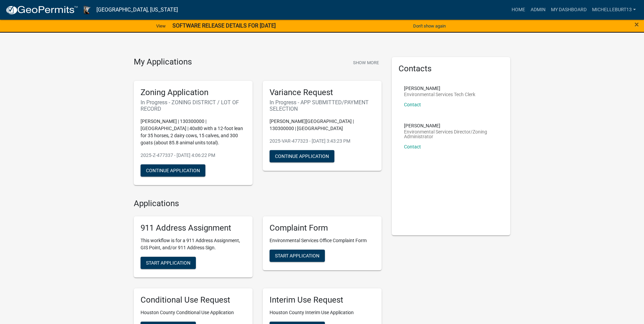 The image size is (644, 324). I want to click on a: michelleburt13, so click(614, 10).